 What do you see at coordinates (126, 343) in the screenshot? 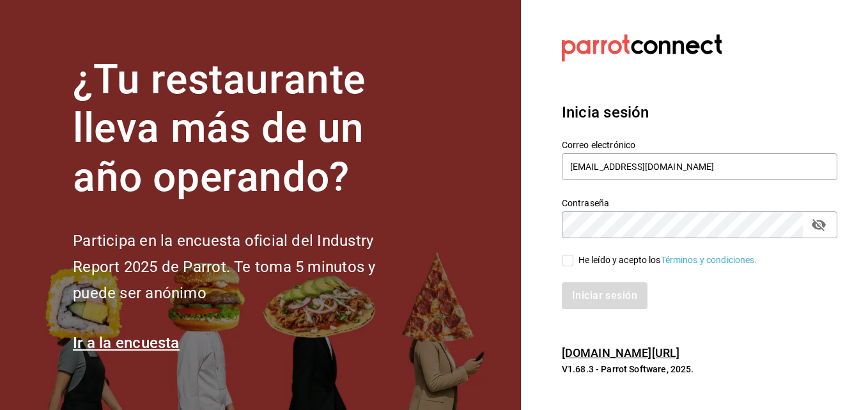
I see `a: Ir a la encuesta` at bounding box center [126, 343].